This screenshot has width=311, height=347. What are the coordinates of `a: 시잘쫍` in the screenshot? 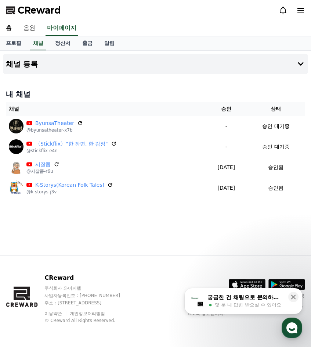 It's located at (43, 164).